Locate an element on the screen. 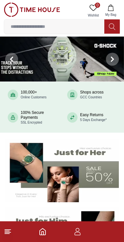 The image size is (124, 242). img: Women's Watches Banner is located at coordinates (62, 171).